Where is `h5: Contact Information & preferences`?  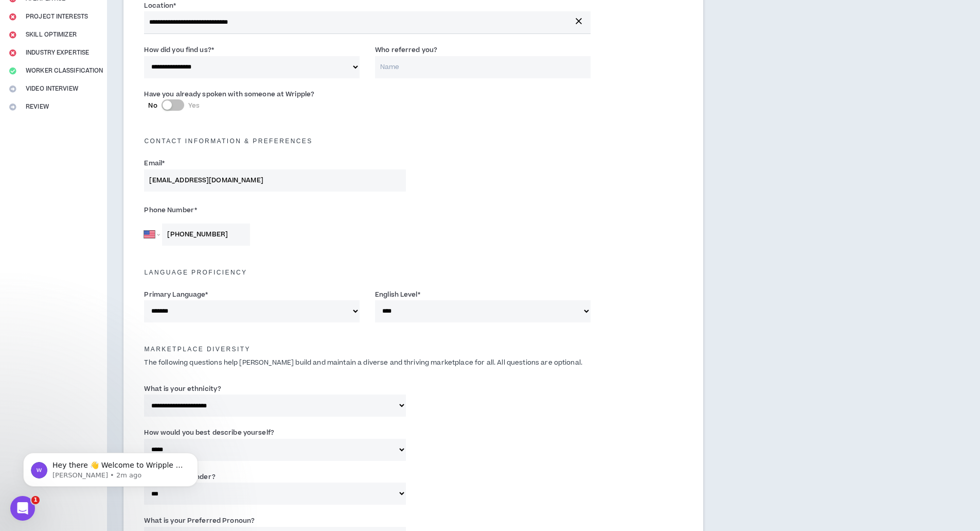
h5: Contact Information & preferences is located at coordinates (413, 141).